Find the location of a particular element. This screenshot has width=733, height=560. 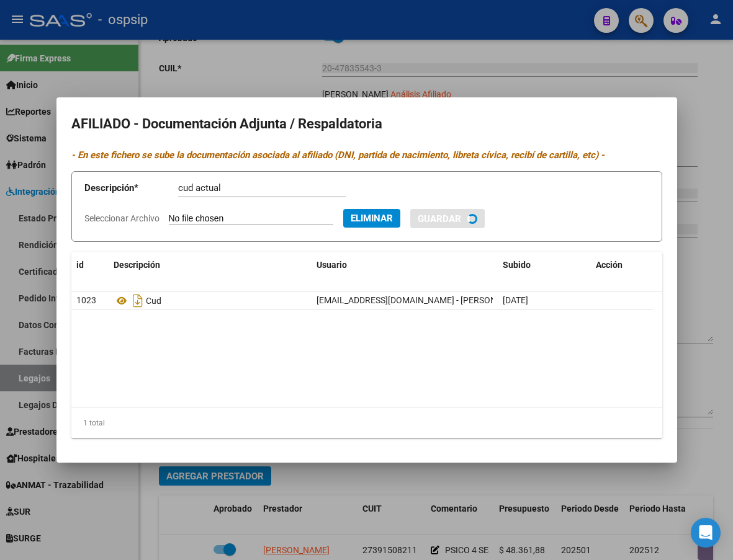

span: Subido is located at coordinates (516, 265).